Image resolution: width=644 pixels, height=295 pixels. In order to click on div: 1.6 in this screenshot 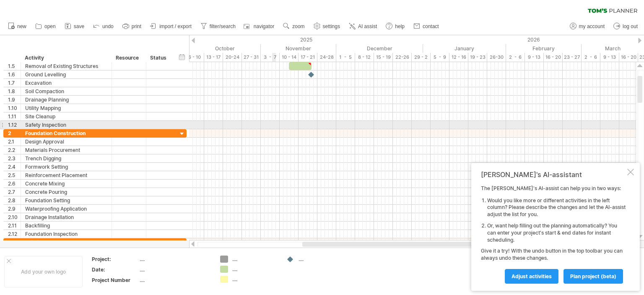, I will do `click(14, 74)`.